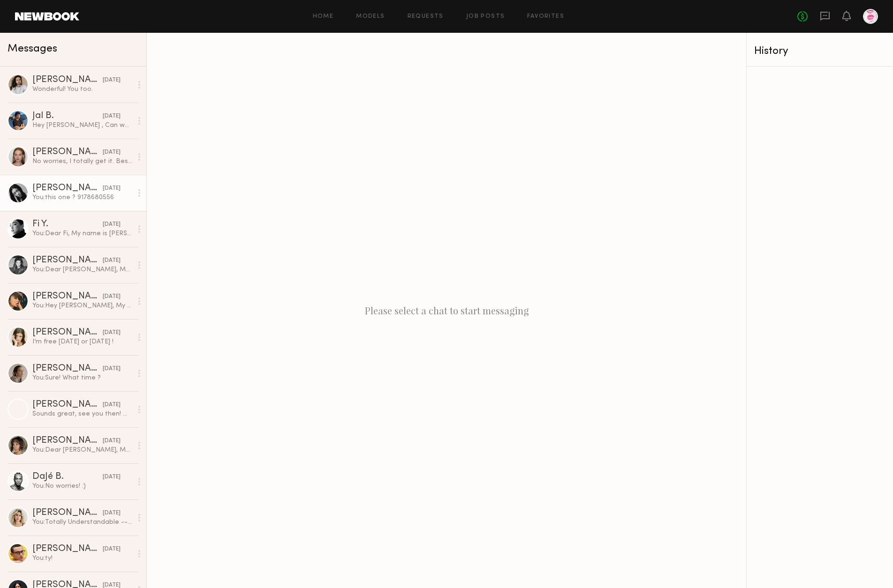  Describe the element at coordinates (545, 17) in the screenshot. I see `a: Favorites` at that location.